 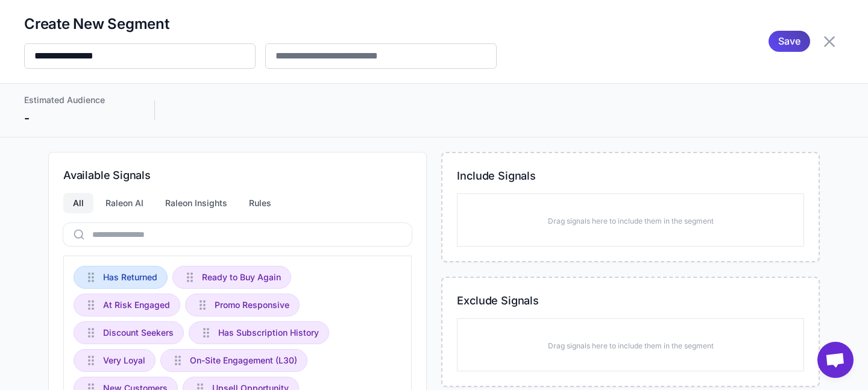 I want to click on div: Estimated Audience, so click(x=78, y=100).